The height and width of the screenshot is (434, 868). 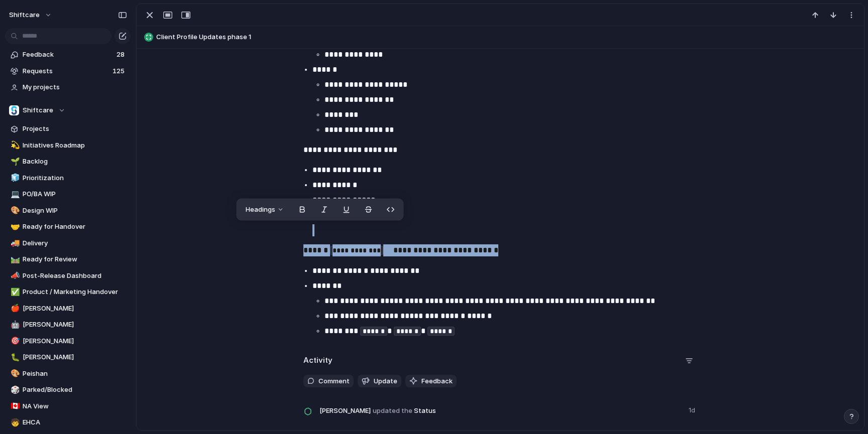 What do you see at coordinates (75, 129) in the screenshot?
I see `span: Projects` at bounding box center [75, 129].